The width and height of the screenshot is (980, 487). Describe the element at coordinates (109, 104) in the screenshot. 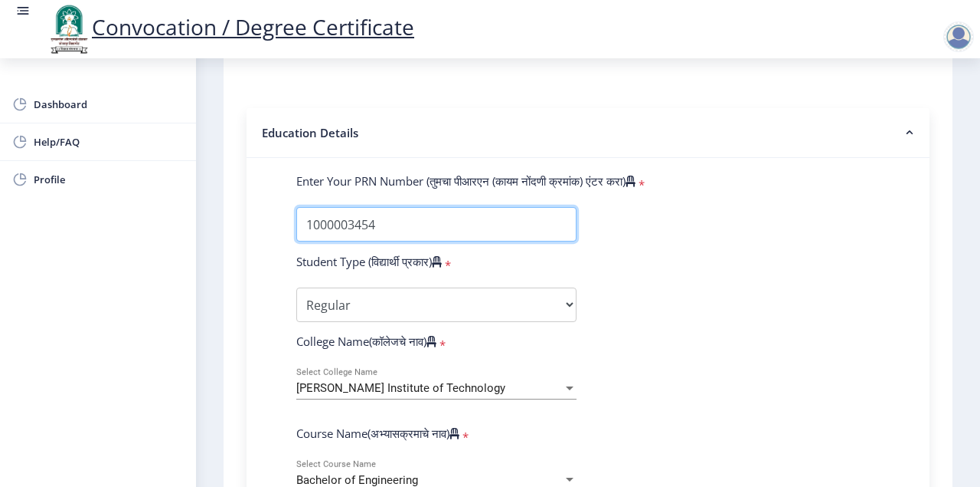

I see `span: Dashboard` at that location.